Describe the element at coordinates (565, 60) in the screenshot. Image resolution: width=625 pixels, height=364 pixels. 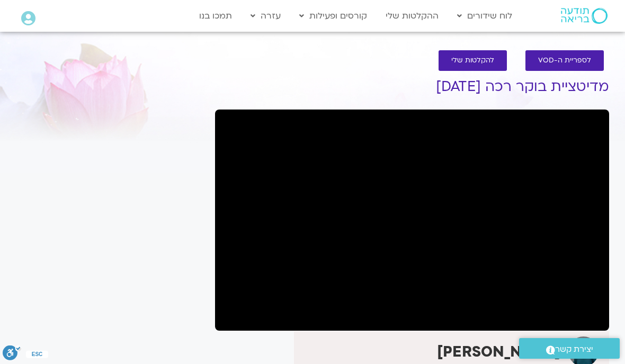
I see `a: לספריית ה-VOD` at that location.